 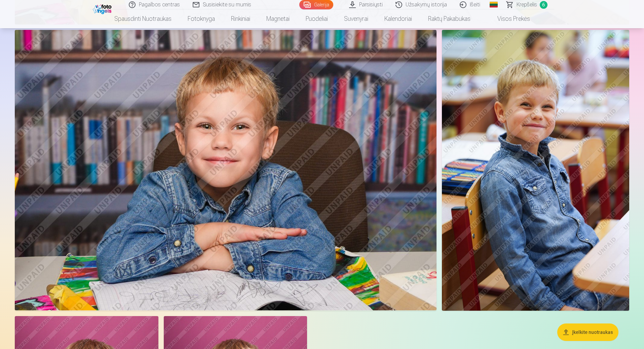 What do you see at coordinates (278, 19) in the screenshot?
I see `a: Magnetai` at bounding box center [278, 19].